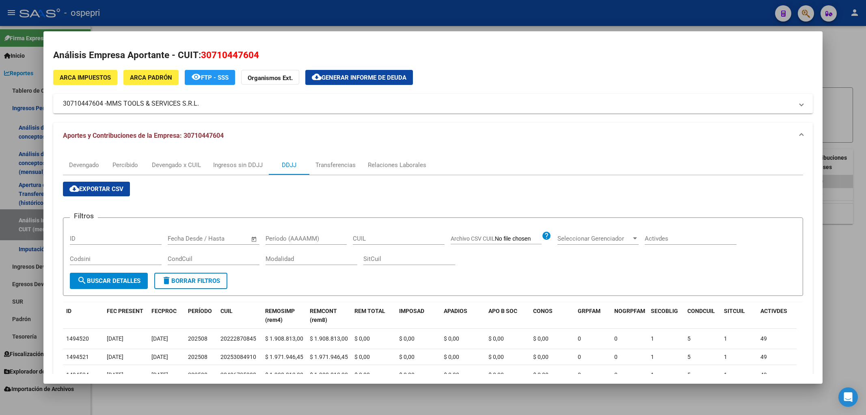 The width and height of the screenshot is (866, 415). What do you see at coordinates (196, 77) in the screenshot?
I see `mat-icon: remove_red_eye` at bounding box center [196, 77].